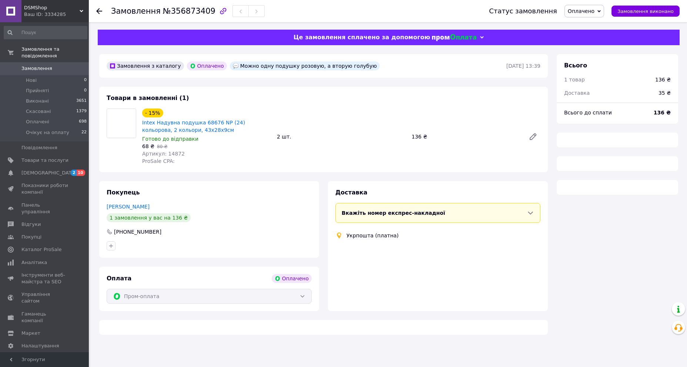 This screenshot has width=687, height=367. I want to click on div: 1 замовлення у вас на 136 ₴, so click(148, 218).